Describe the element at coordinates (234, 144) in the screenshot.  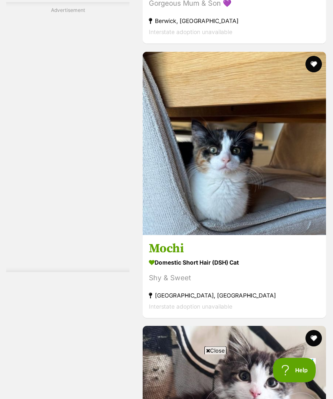
I see `img: Mochi - Domestic Short Hair (DSH) Cat` at that location.